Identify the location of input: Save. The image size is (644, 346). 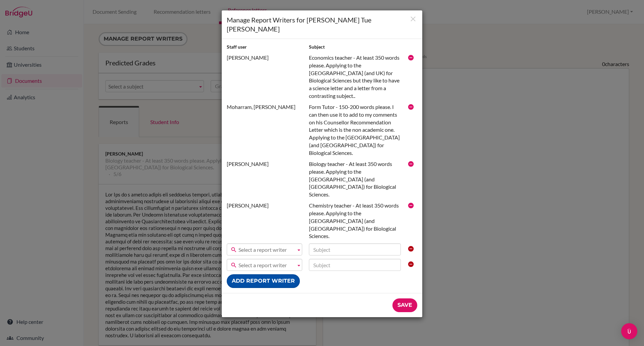
(405, 305).